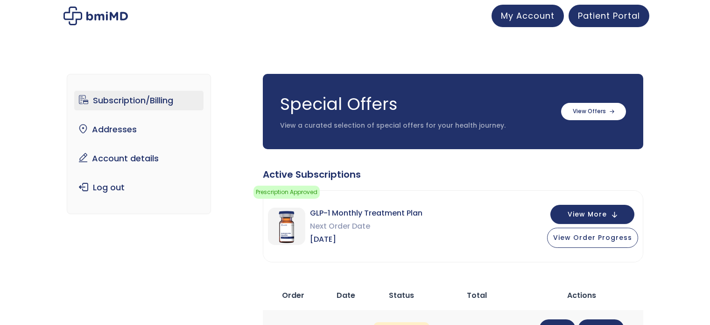  Describe the element at coordinates (96, 16) in the screenshot. I see `div: My account` at that location.